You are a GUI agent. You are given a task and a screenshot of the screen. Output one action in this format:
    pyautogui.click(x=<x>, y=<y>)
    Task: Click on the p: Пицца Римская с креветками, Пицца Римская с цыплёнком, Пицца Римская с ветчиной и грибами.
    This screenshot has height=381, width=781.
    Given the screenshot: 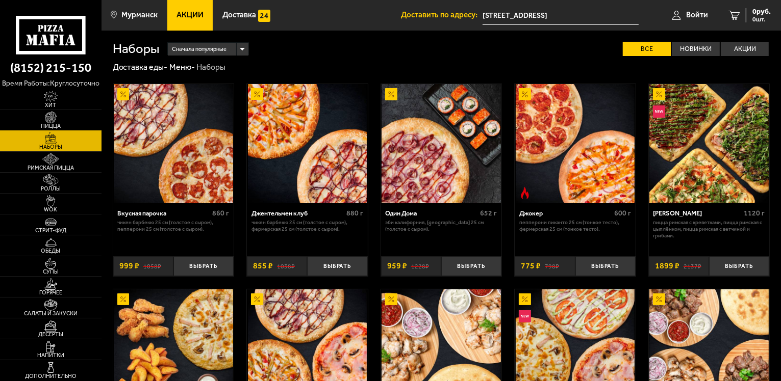 What is the action you would take?
    pyautogui.click(x=708, y=229)
    